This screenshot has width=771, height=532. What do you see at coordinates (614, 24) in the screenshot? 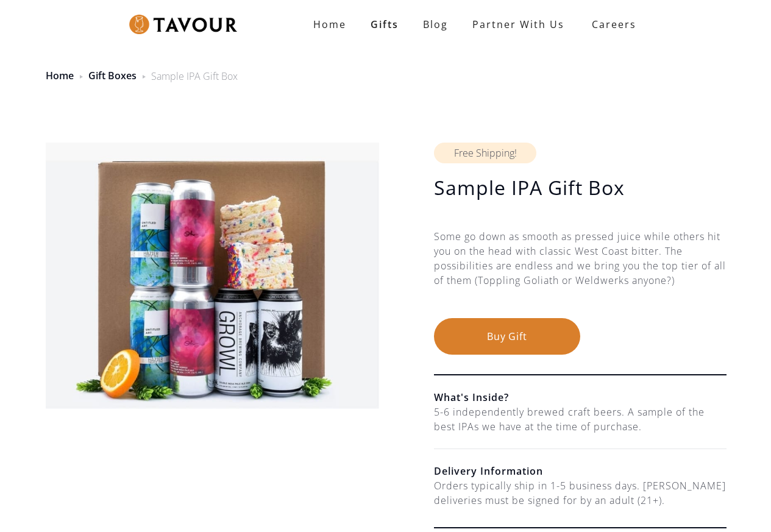
I see `strong: Careers` at bounding box center [614, 24].